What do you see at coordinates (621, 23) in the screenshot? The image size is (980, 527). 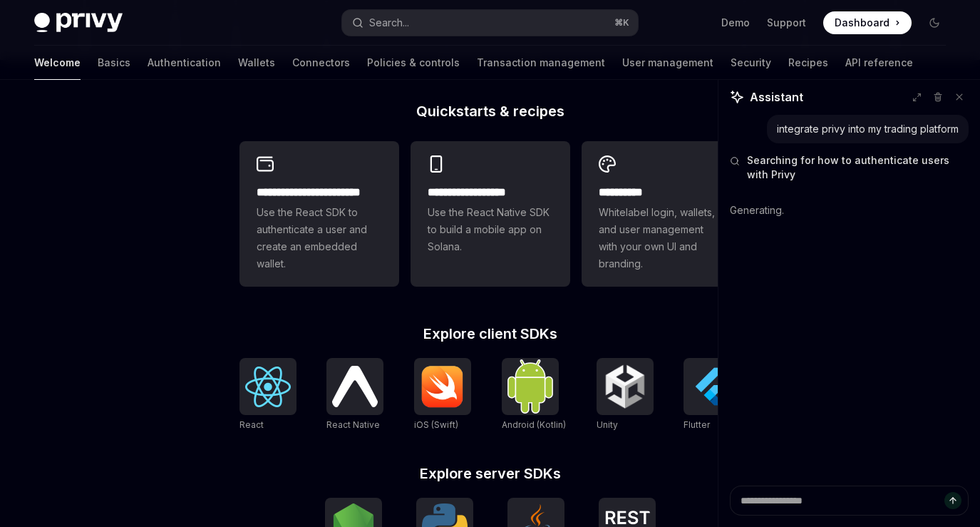 I see `span: ⌘ K` at bounding box center [621, 23].